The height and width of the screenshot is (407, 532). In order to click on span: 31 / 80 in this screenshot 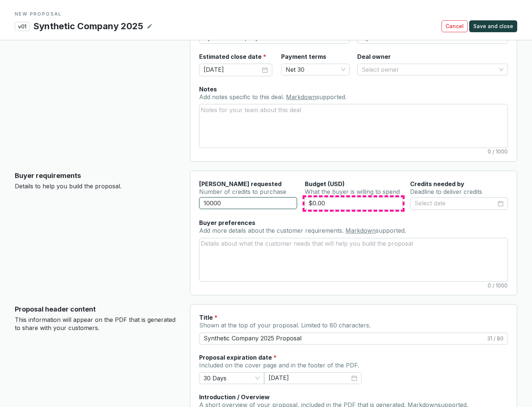, I will do `click(496, 338)`.